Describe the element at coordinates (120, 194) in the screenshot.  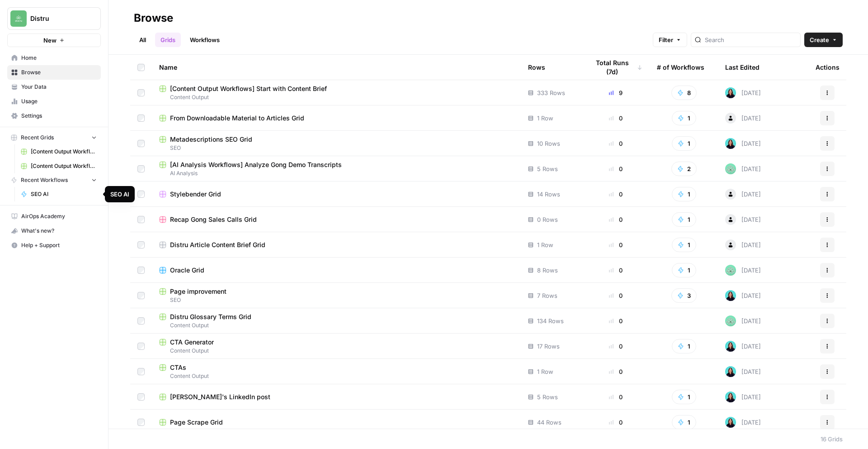
I see `div: SEO AI` at that location.